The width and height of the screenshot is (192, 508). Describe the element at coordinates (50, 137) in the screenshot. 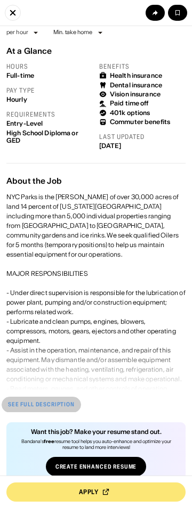

I see `div: High School Diploma or GED` at that location.